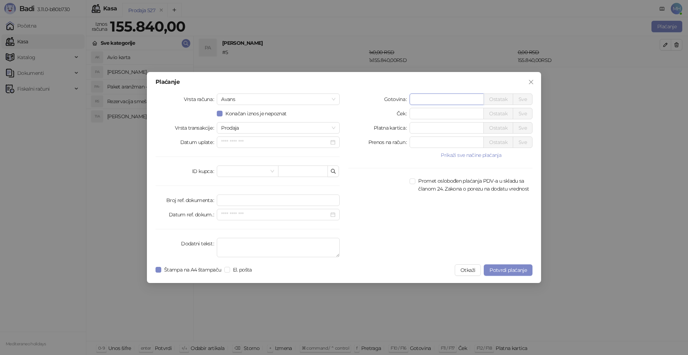  Describe the element at coordinates (193, 270) in the screenshot. I see `span: Štampa na A4 štampaču` at that location.